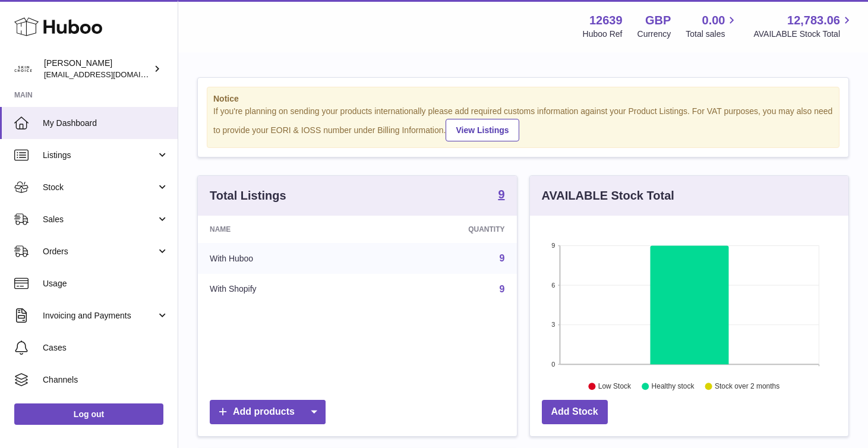 The width and height of the screenshot is (868, 448). I want to click on text: Healthy stock, so click(672, 386).